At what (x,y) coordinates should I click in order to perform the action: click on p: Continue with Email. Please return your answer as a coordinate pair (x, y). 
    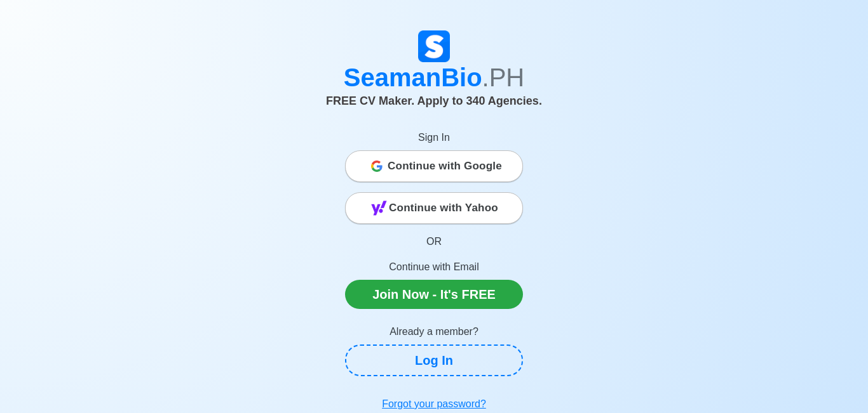
    Looking at the image, I should click on (434, 267).